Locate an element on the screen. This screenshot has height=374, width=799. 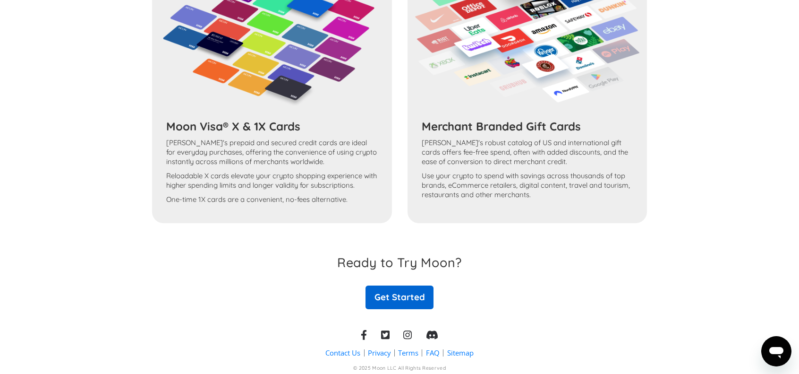
p: Use your crypto to spend with savings across thousands of top brands, eCommerce retailers, digita... is located at coordinates (527, 185).